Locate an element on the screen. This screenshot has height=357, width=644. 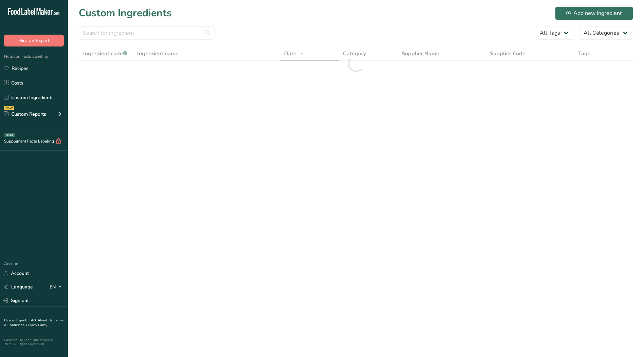
div: EN is located at coordinates (56, 287).